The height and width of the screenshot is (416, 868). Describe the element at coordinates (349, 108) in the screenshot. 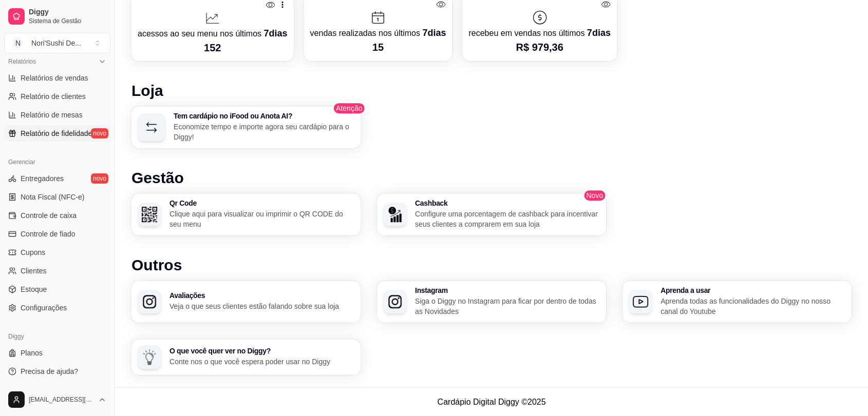

I see `span: Atenção` at that location.